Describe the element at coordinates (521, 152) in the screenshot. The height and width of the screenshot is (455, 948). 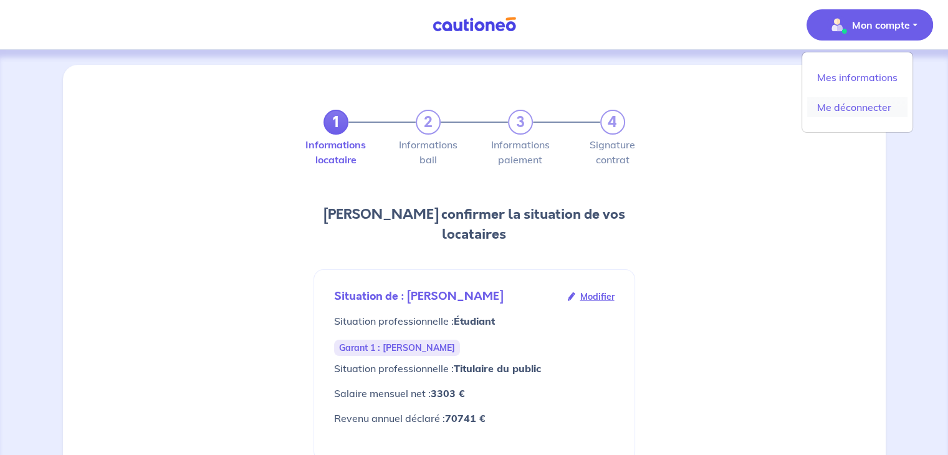
I see `label: Informations paiement` at that location.